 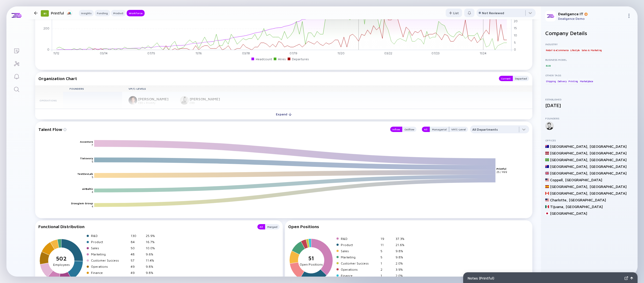 I want to click on div: 10.0%, so click(x=152, y=248).